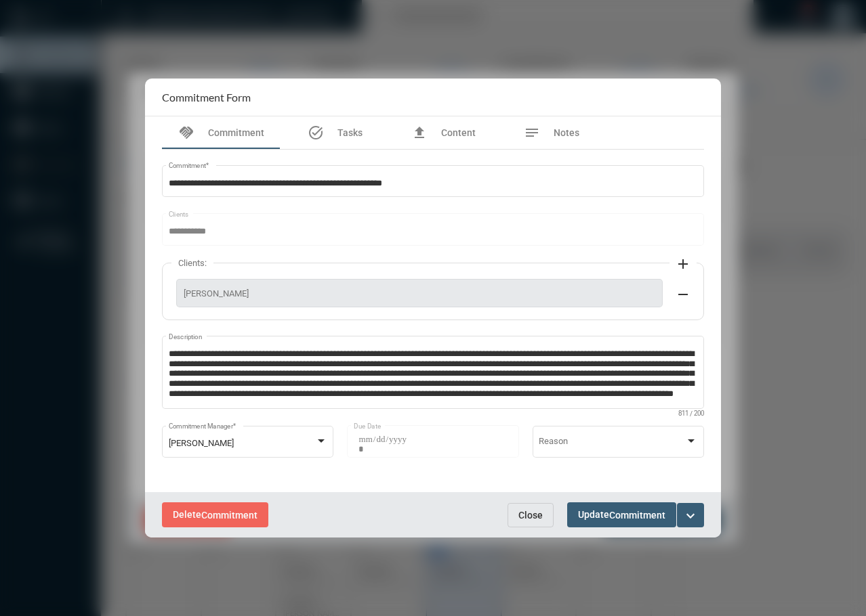 This screenshot has width=866, height=616. I want to click on mat-icon: add, so click(683, 264).